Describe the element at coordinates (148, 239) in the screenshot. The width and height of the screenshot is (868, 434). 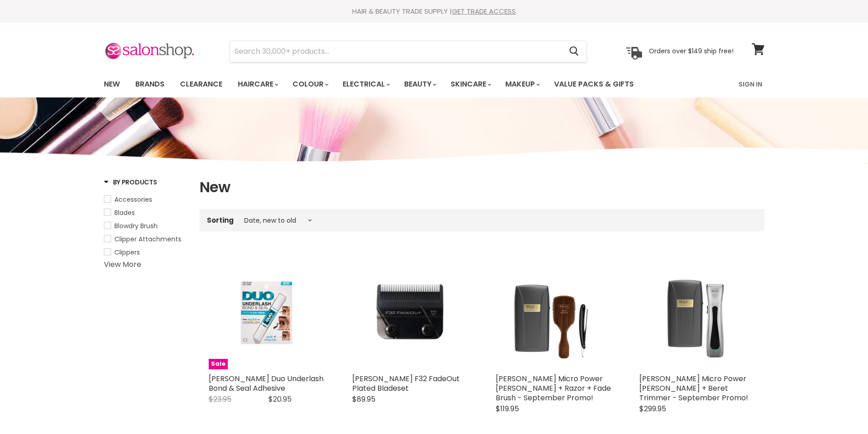
I see `span: Clipper Attachments` at that location.